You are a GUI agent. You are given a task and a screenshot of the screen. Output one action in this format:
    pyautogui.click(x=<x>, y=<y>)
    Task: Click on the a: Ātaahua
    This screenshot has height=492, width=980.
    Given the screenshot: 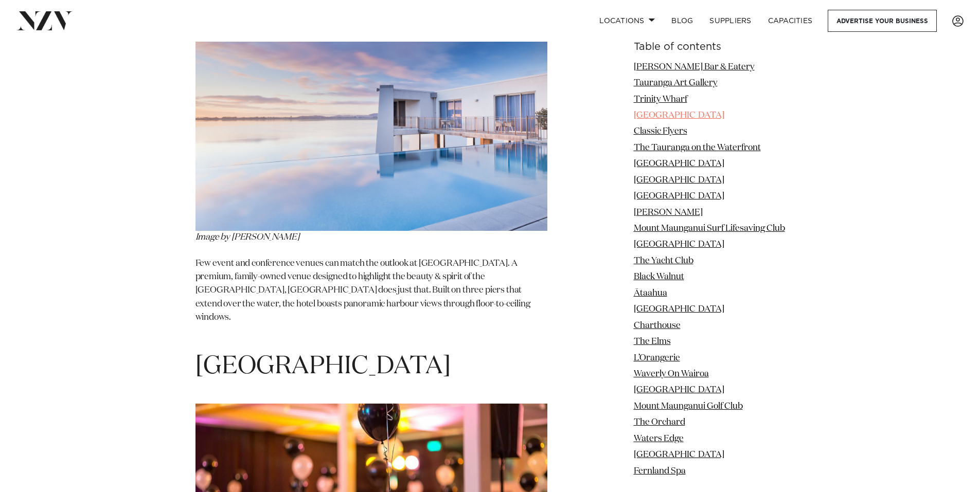 What is the action you would take?
    pyautogui.click(x=650, y=293)
    